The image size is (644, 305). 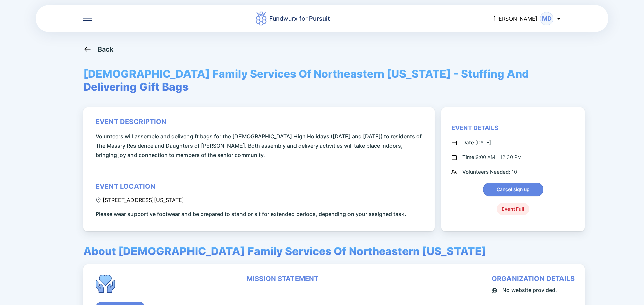 I want to click on div: event location, so click(x=125, y=187).